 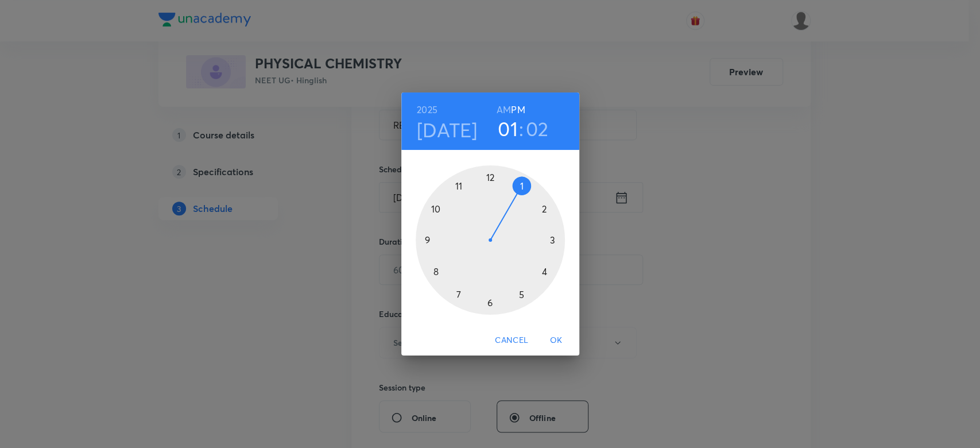 What do you see at coordinates (537, 129) in the screenshot?
I see `h3: 02` at bounding box center [537, 129].